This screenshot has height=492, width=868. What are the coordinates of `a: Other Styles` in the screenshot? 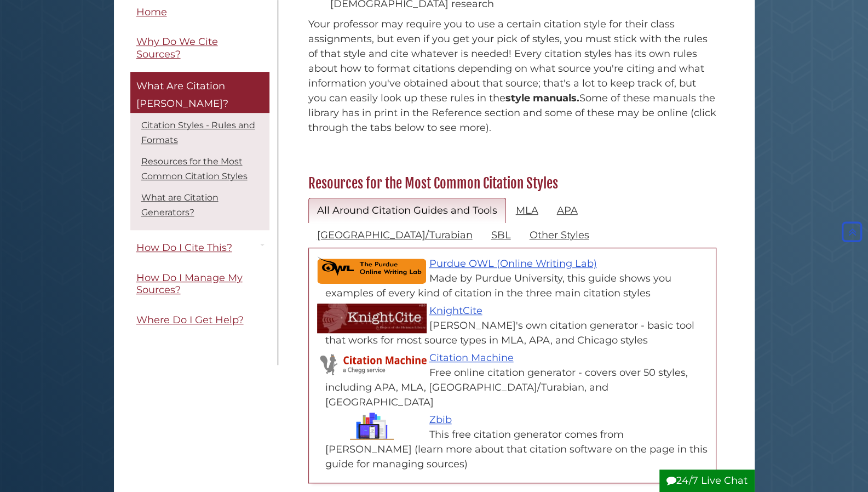 It's located at (559, 235).